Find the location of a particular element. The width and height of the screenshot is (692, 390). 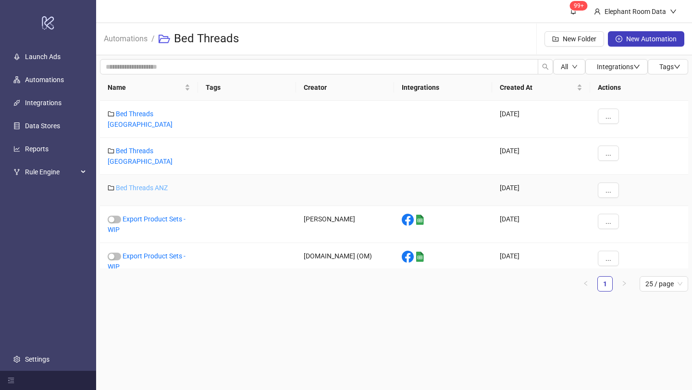

button: Integrationsdown is located at coordinates (617, 67).